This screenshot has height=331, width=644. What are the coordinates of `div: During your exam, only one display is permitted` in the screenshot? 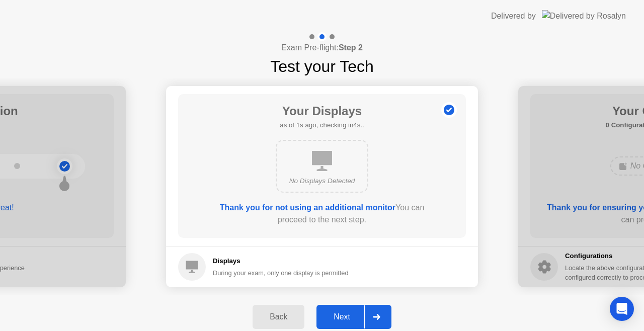 It's located at (281, 272).